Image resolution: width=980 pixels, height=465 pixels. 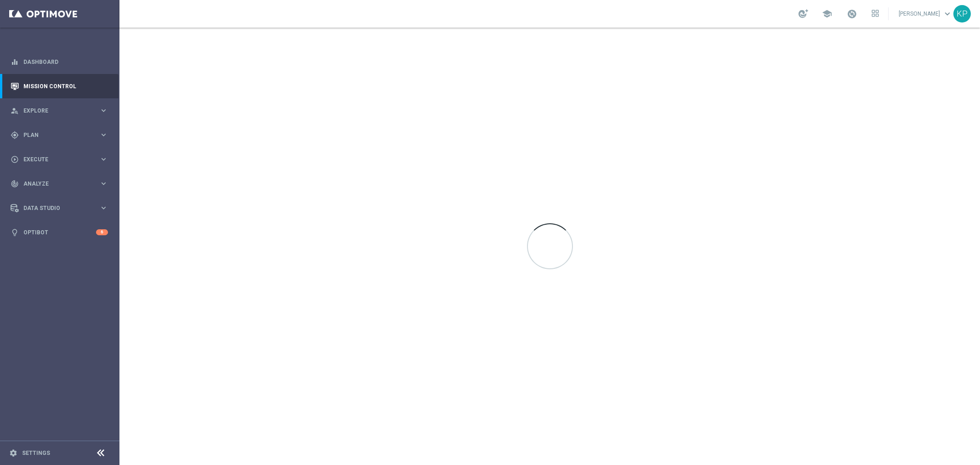 I want to click on span: Analyze, so click(x=61, y=183).